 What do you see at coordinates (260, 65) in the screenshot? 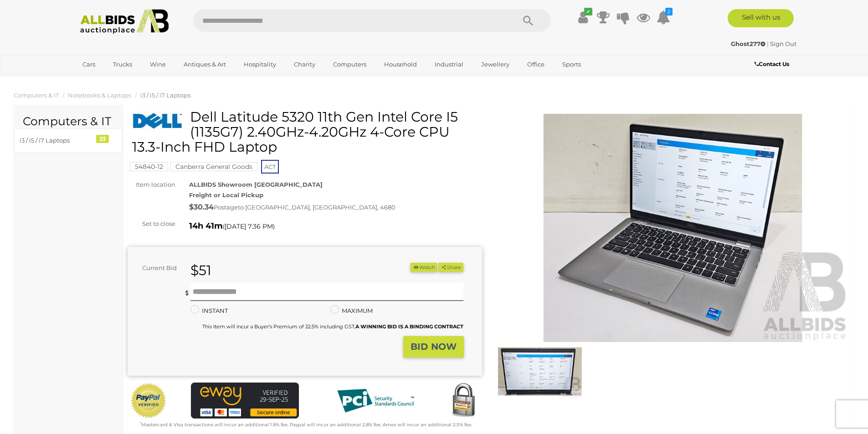
I see `a: Hospitality` at bounding box center [260, 65].